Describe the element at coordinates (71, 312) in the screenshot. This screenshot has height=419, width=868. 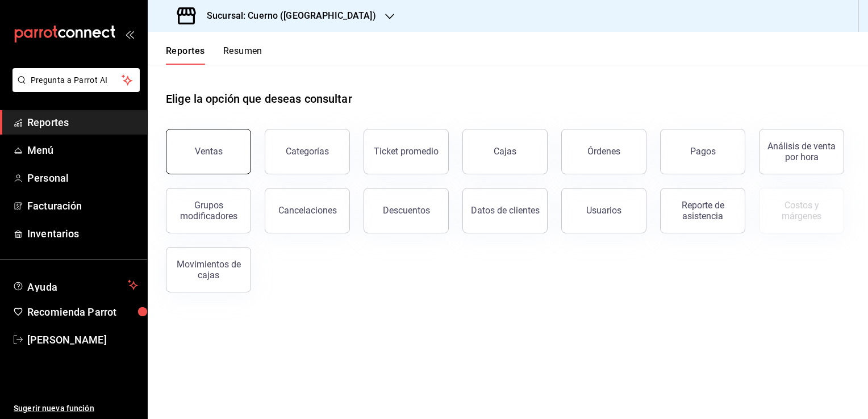
I see `font: Recomienda Parrot` at that location.